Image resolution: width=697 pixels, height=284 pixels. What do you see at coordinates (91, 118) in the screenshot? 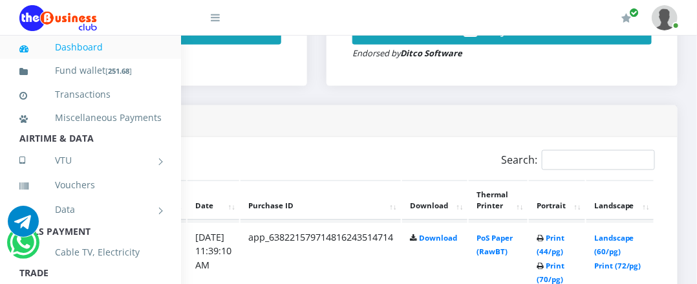
I see `a: Miscellaneous Payments` at bounding box center [91, 118].